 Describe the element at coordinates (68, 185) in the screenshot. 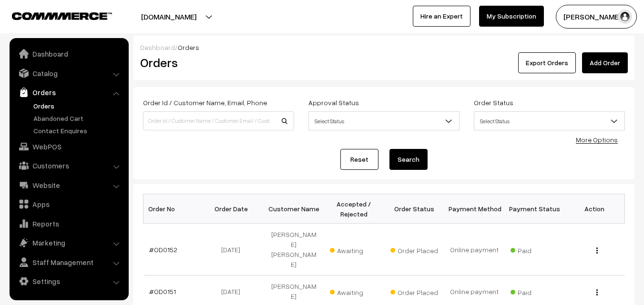

I see `a: Website` at that location.